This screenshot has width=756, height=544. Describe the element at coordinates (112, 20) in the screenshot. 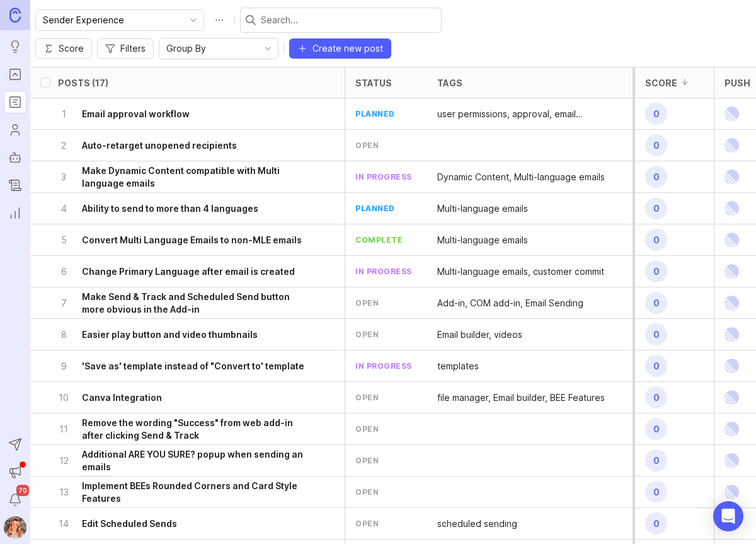

I see `input: Sender Experience` at that location.